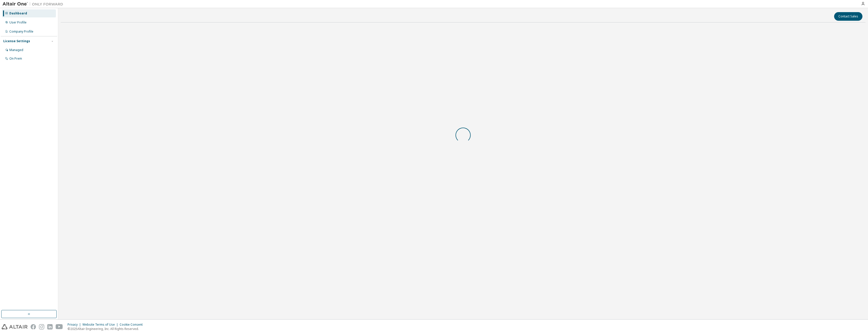  What do you see at coordinates (75, 324) in the screenshot?
I see `div: Privacy` at bounding box center [75, 324].